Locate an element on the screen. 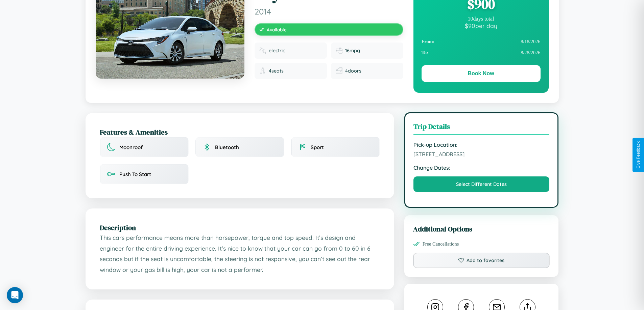  span: 4 doors is located at coordinates (353, 71).